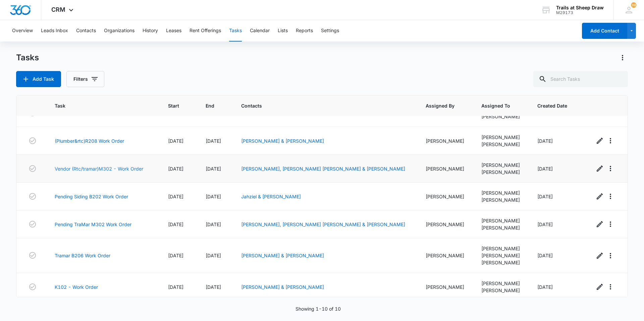 The width and height of the screenshot is (644, 321). Describe the element at coordinates (98, 106) in the screenshot. I see `span: Task` at that location.